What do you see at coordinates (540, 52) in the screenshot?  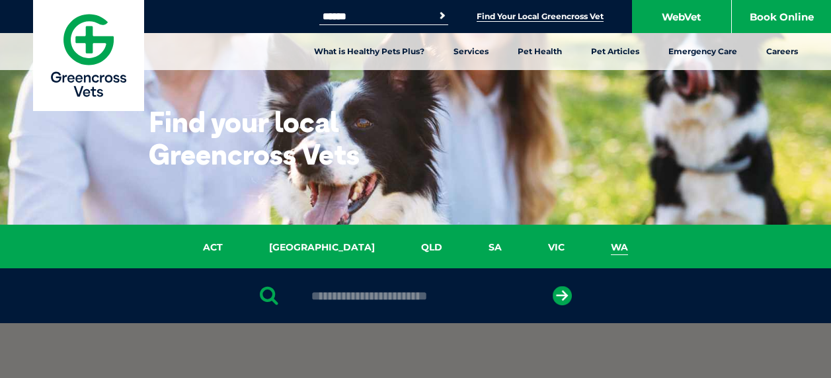 I see `a: Pet Health` at bounding box center [540, 52].